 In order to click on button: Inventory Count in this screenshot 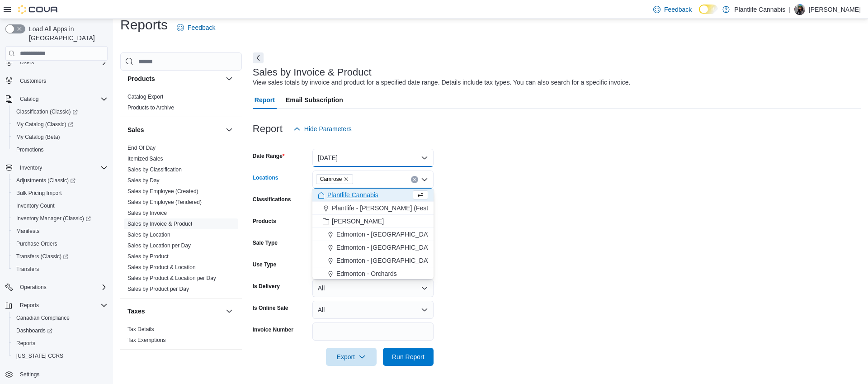, I will do `click(60, 206)`.